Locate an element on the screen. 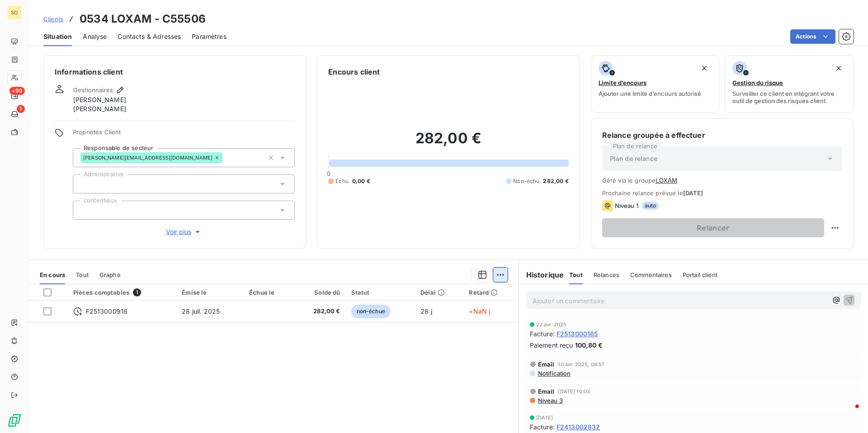  h2: 282,00 € is located at coordinates (448, 143).